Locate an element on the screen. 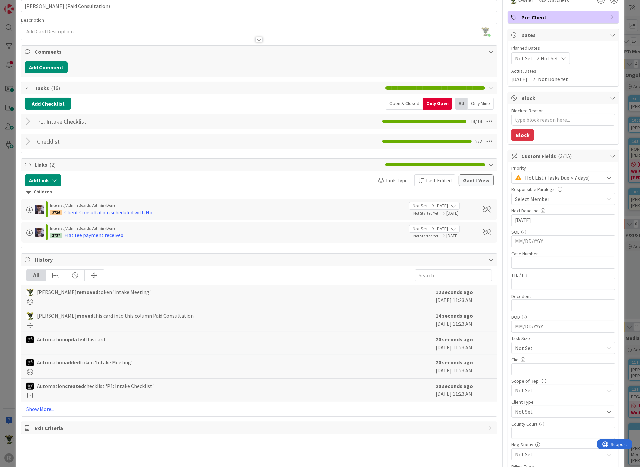 This screenshot has height=467, width=640. span: History is located at coordinates (260, 260).